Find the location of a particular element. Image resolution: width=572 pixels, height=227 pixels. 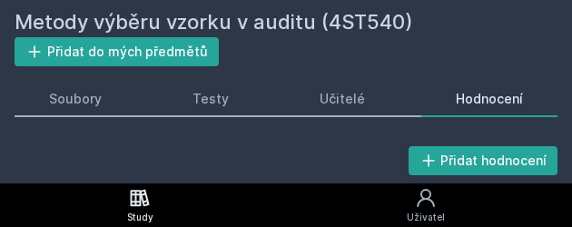

a: Soubory is located at coordinates (75, 99).